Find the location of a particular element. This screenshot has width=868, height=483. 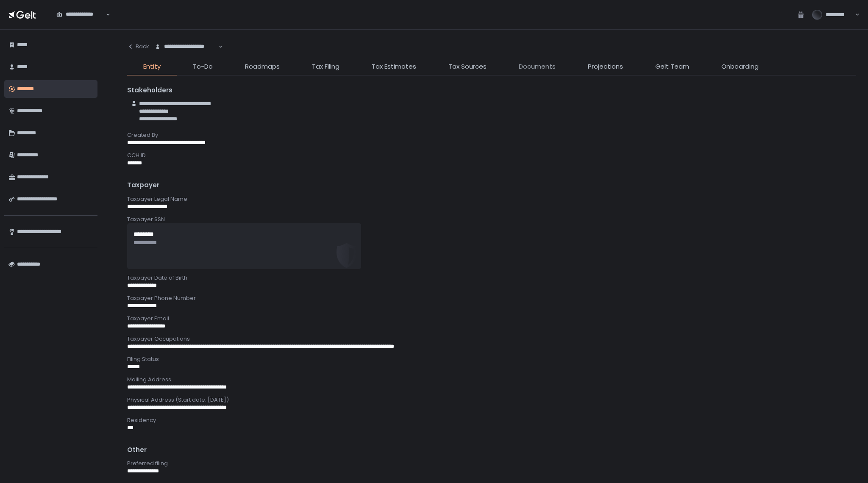

button: Back is located at coordinates (139, 46).